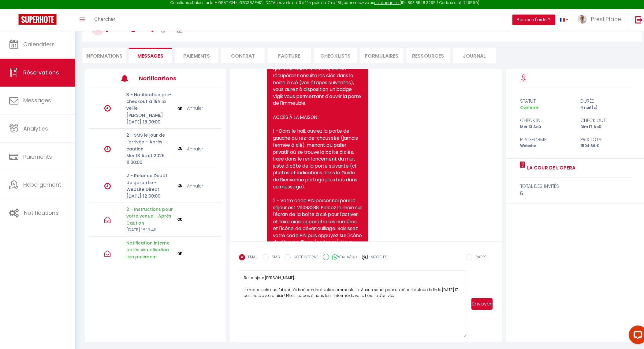 The image size is (644, 349). What do you see at coordinates (634, 23) in the screenshot?
I see `img: logout` at bounding box center [634, 23].